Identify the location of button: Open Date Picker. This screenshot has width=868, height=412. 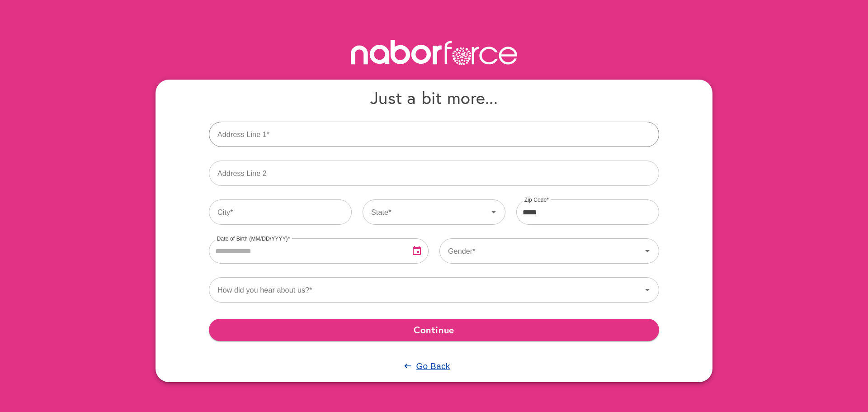
(417, 251).